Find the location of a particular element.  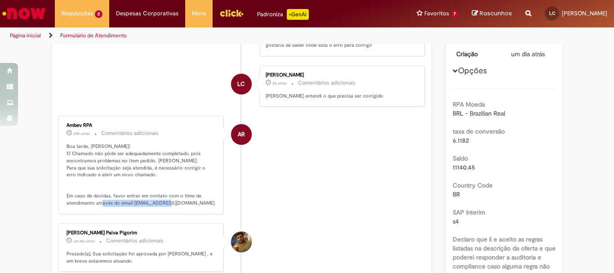

p: +GenAi is located at coordinates (297, 14).